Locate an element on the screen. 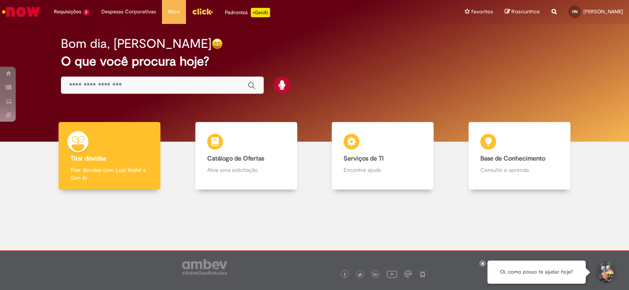 The width and height of the screenshot is (629, 290). img: click_logo_yellow_360x200.png is located at coordinates (202, 11).